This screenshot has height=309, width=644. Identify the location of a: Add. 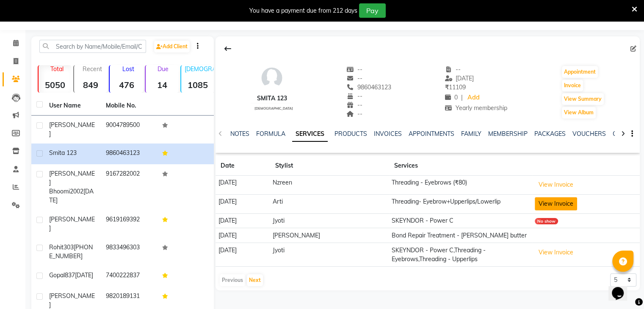
(473, 98).